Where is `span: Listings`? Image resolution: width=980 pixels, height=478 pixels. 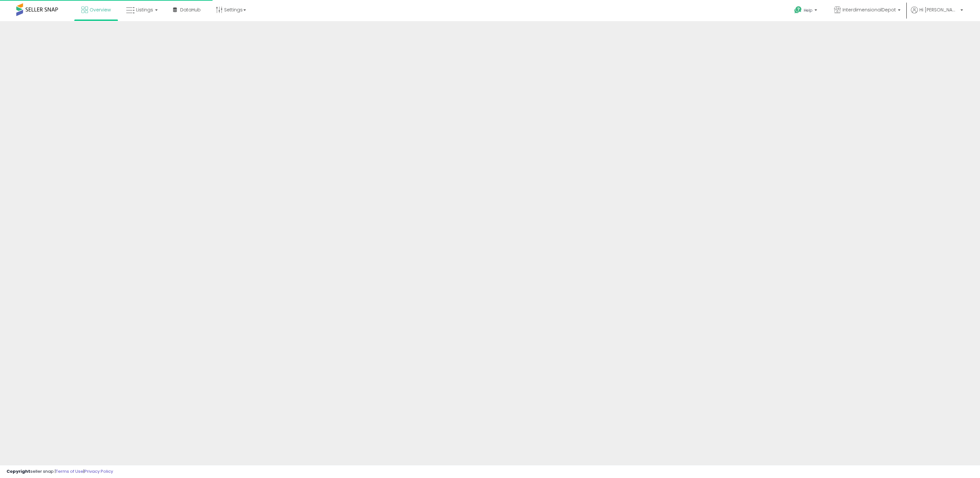
span: Listings is located at coordinates (145, 10).